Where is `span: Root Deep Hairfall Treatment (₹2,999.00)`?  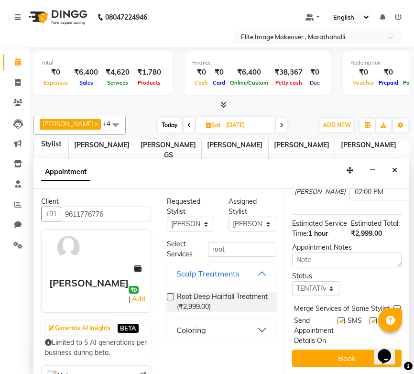 span: Root Deep Hairfall Treatment (₹2,999.00) is located at coordinates (223, 302).